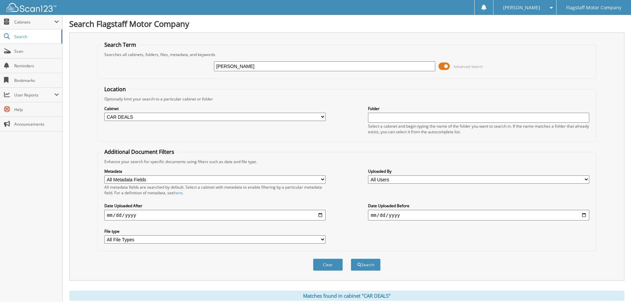 The width and height of the screenshot is (631, 302). I want to click on div: Optionally limit your search to a particular cabinet or folder, so click(347, 99).